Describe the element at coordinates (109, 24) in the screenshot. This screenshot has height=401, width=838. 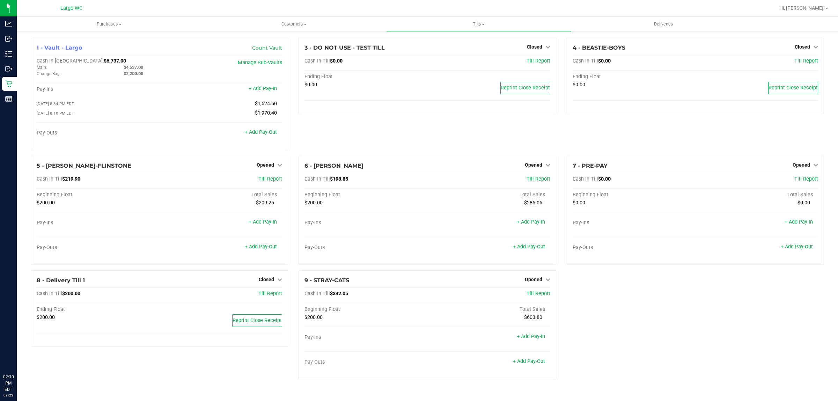
I see `span: Purchases` at that location.